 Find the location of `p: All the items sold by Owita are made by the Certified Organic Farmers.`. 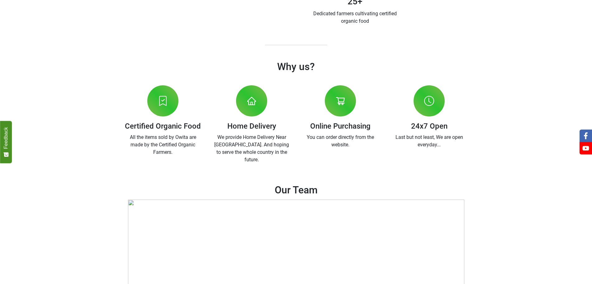

p: All the items sold by Owita are made by the Certified Organic Farmers. is located at coordinates (163, 145).